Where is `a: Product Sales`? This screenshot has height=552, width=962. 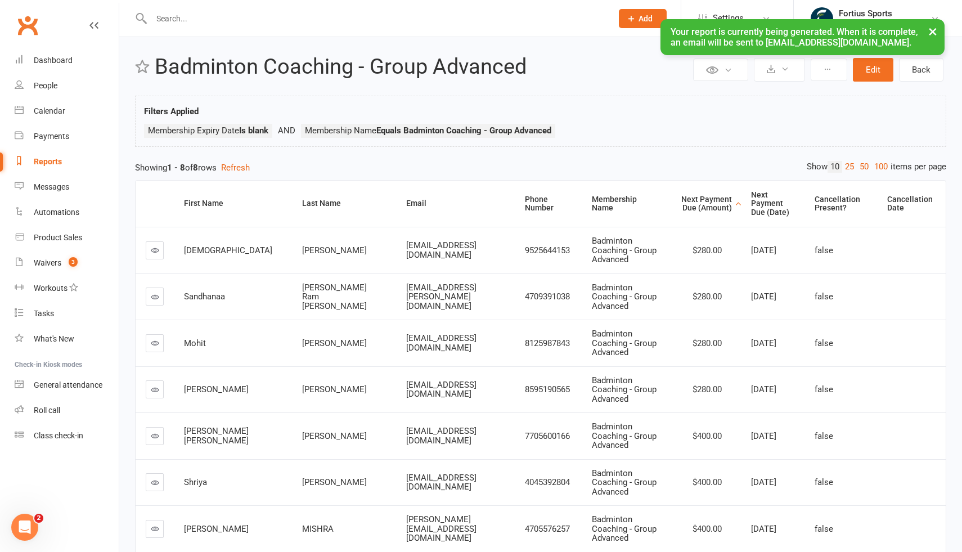 a: Product Sales is located at coordinates (66, 237).